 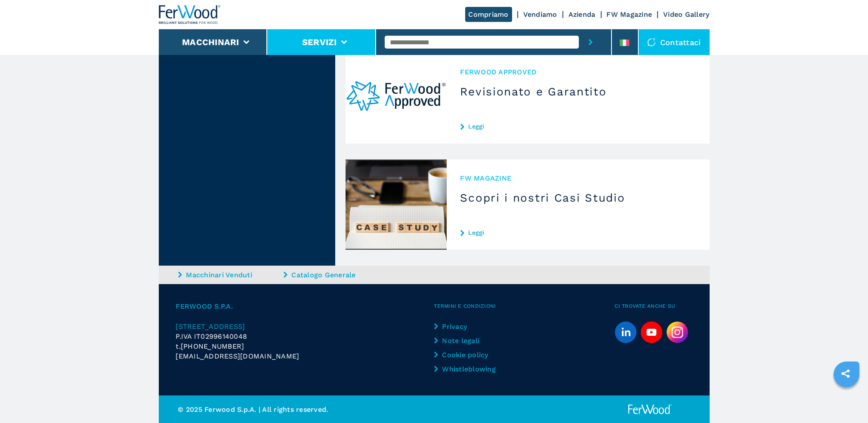 I want to click on a: linkedin, so click(x=626, y=333).